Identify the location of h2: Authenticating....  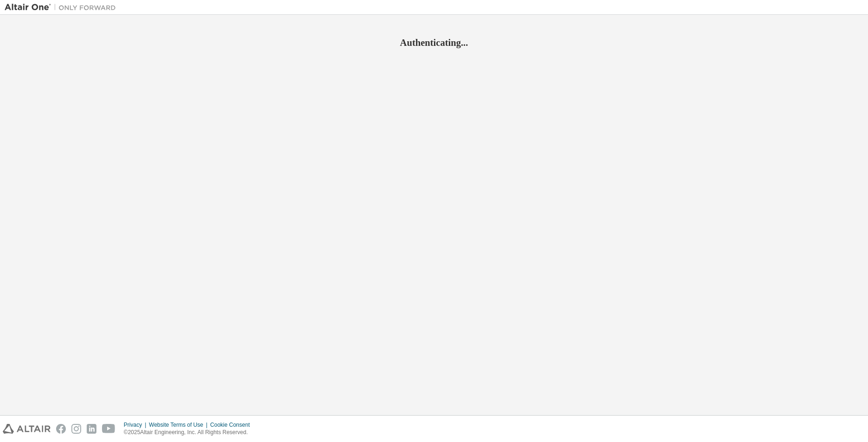
(434, 42).